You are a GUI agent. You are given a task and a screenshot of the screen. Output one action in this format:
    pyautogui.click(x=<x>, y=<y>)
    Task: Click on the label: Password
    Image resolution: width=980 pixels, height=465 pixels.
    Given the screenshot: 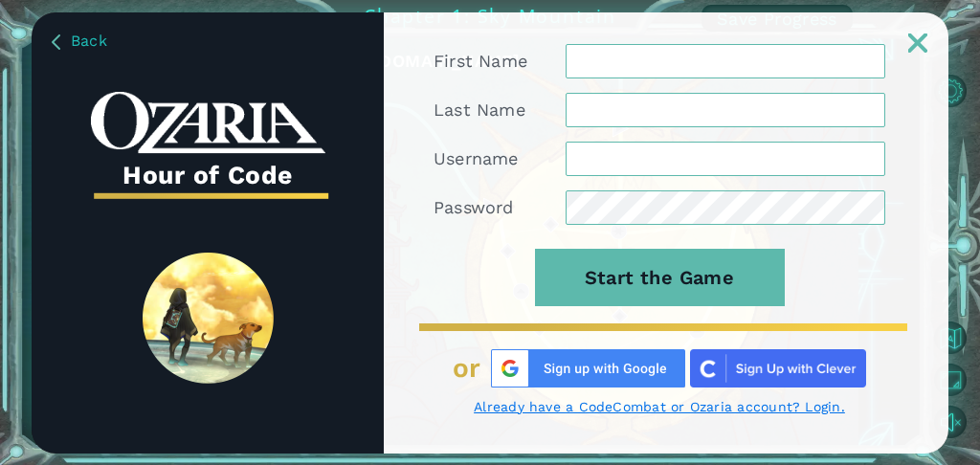 What is the action you would take?
    pyautogui.click(x=474, y=208)
    